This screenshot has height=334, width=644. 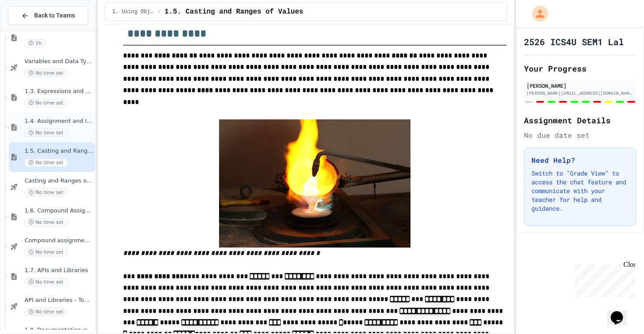 I want to click on span: Variables and Data Types - Quiz, so click(x=59, y=61).